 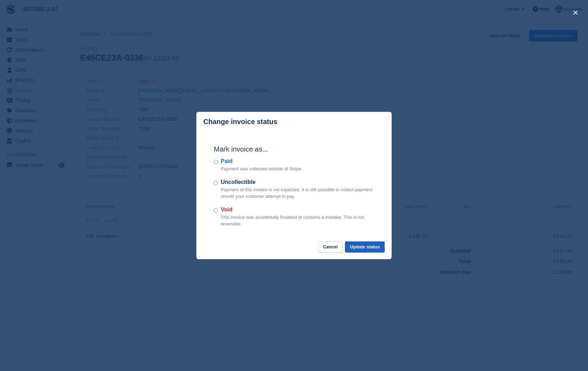 What do you see at coordinates (297, 193) in the screenshot?
I see `p: Payment of this invoice is not expected. It is still possible to collect payment should your cust...` at bounding box center [297, 193].